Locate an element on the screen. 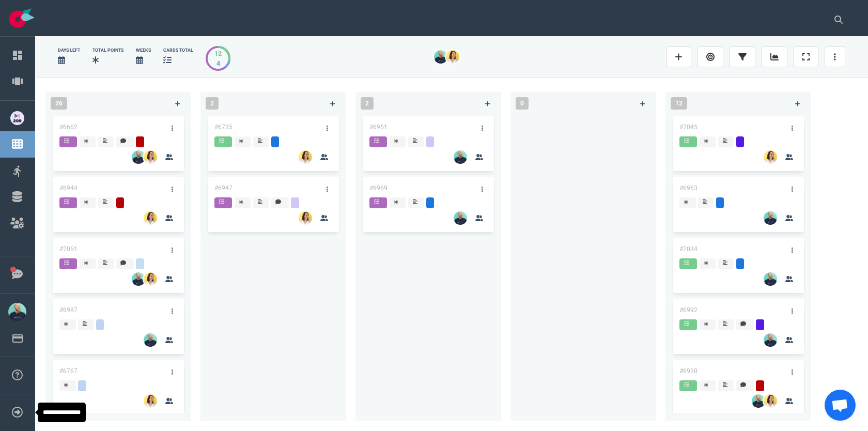  a: #7045 is located at coordinates (688, 127).